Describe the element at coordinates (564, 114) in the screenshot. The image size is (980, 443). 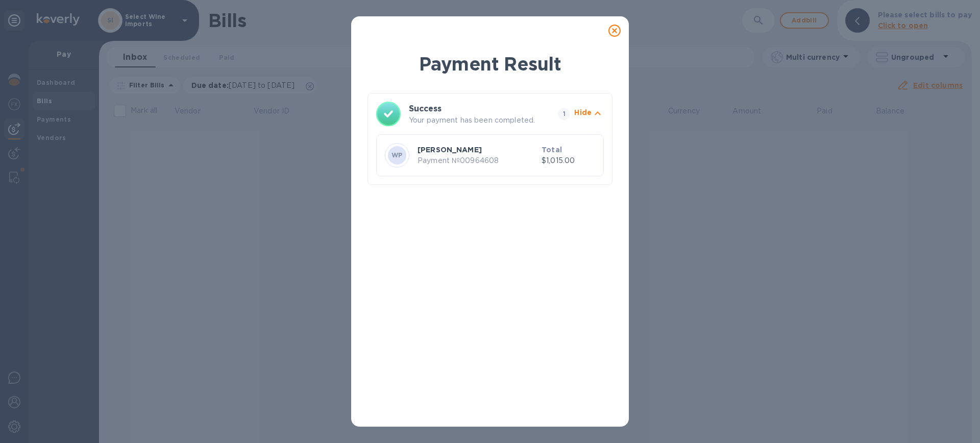
I see `span: 1` at that location.